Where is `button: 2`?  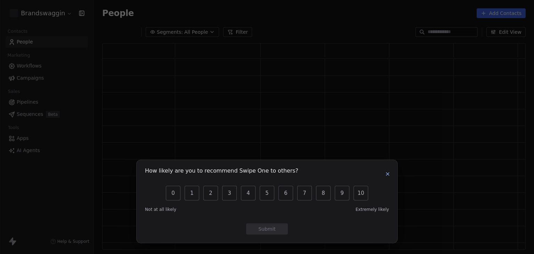 button: 2 is located at coordinates (211, 193).